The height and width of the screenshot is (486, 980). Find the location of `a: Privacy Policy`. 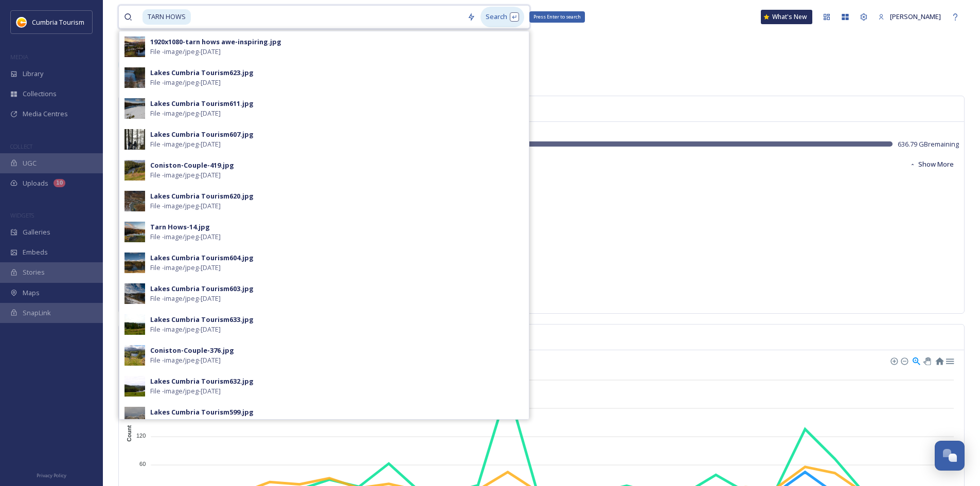

a: Privacy Policy is located at coordinates (51, 475).